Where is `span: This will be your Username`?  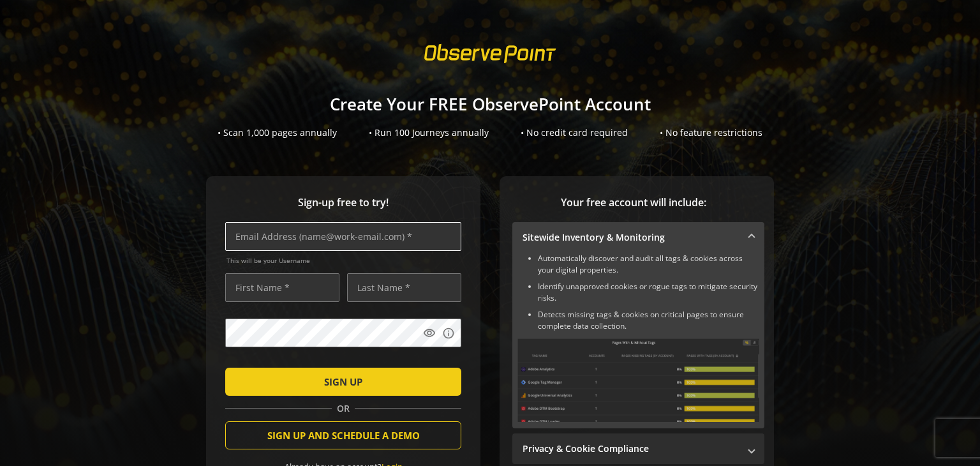
span: This will be your Username is located at coordinates (344, 260).